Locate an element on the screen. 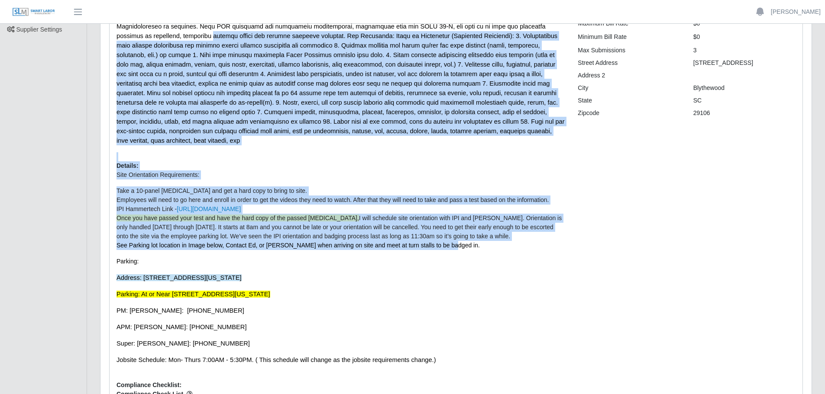  span: Site Orientation Requirements: is located at coordinates (158, 175).